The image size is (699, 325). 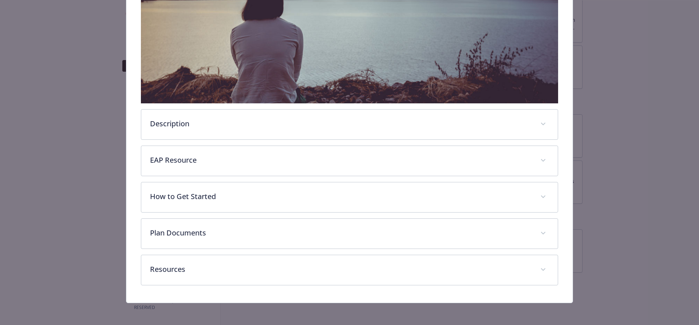 I want to click on p: Description, so click(x=341, y=124).